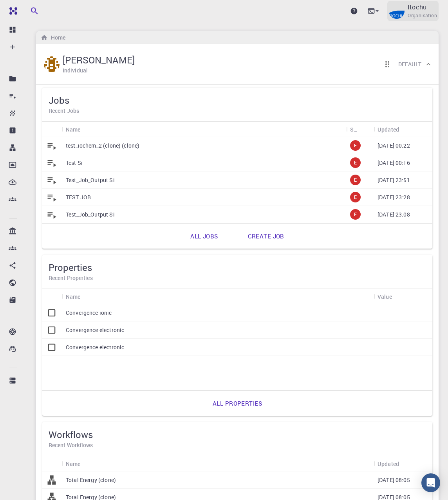 The image size is (448, 500). What do you see at coordinates (237, 278) in the screenshot?
I see `h6: Recent Properties` at bounding box center [237, 278].